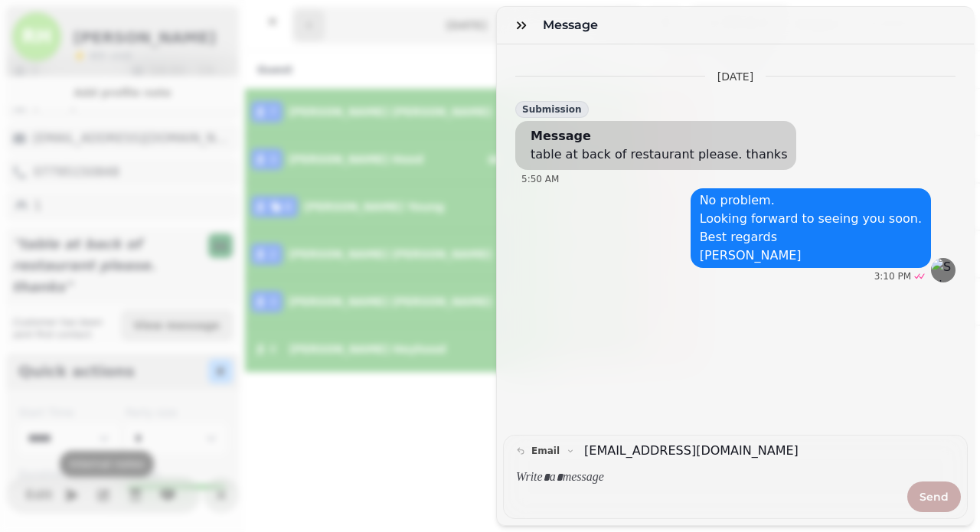 The image size is (980, 532). I want to click on p: Best regards, so click(811, 237).